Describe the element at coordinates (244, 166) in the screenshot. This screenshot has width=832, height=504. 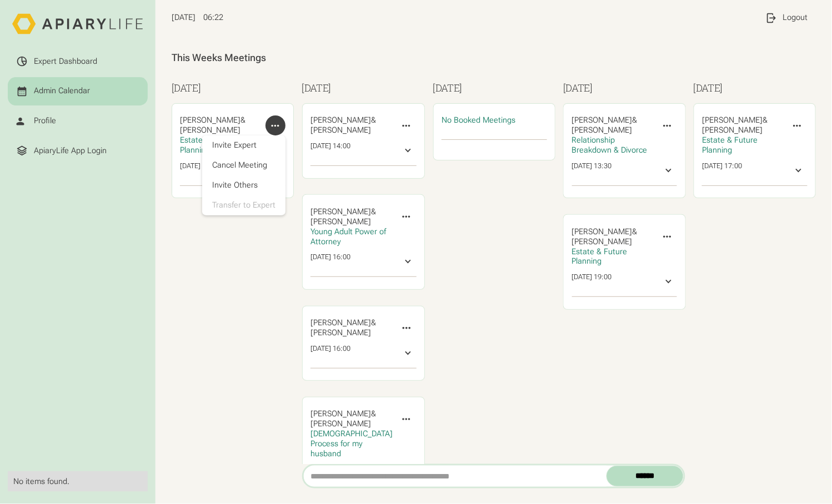
I see `a: Cancel Meeting` at that location.